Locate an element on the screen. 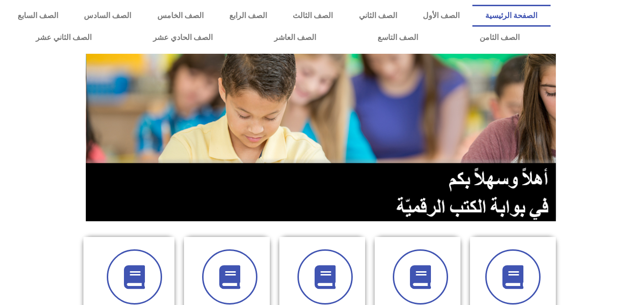  a: الصف السابع is located at coordinates (38, 16).